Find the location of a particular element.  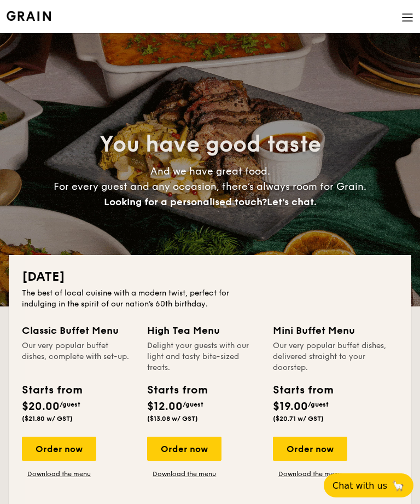

div: Mini Buffet Menu is located at coordinates (335, 331).